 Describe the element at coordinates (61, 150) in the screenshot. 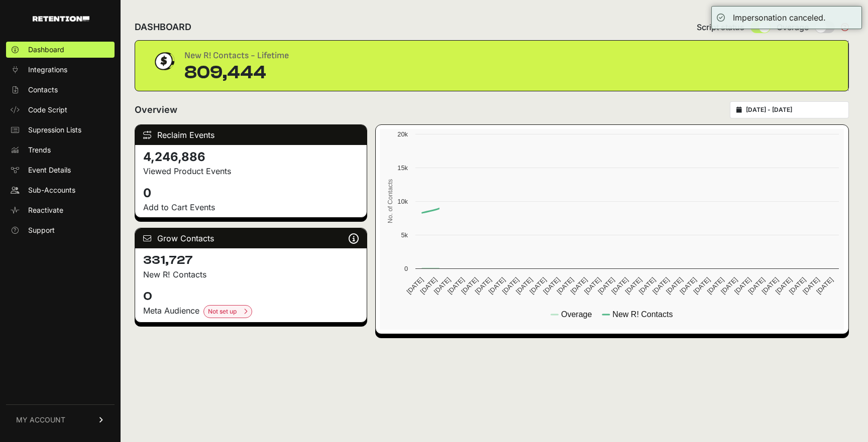

I see `a: Trends` at that location.